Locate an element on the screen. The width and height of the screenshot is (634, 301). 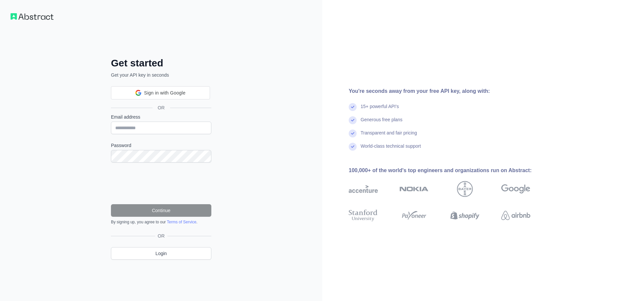
img: payoneer is located at coordinates (414, 215).